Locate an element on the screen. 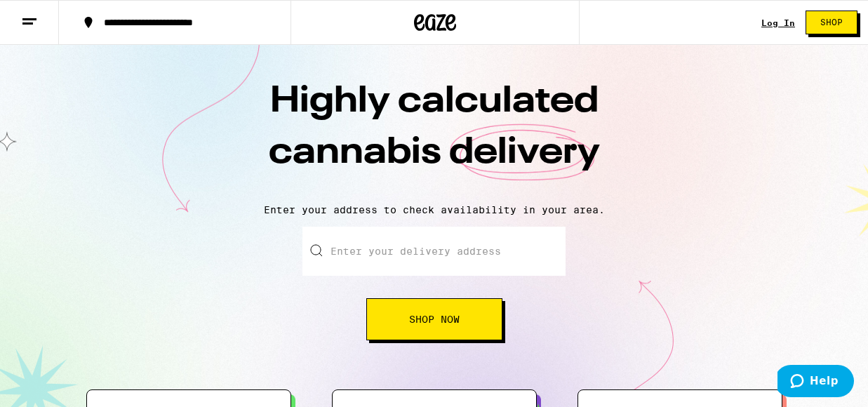 The width and height of the screenshot is (868, 407). h1: Highly calculated cannabis delivery is located at coordinates (435, 135).